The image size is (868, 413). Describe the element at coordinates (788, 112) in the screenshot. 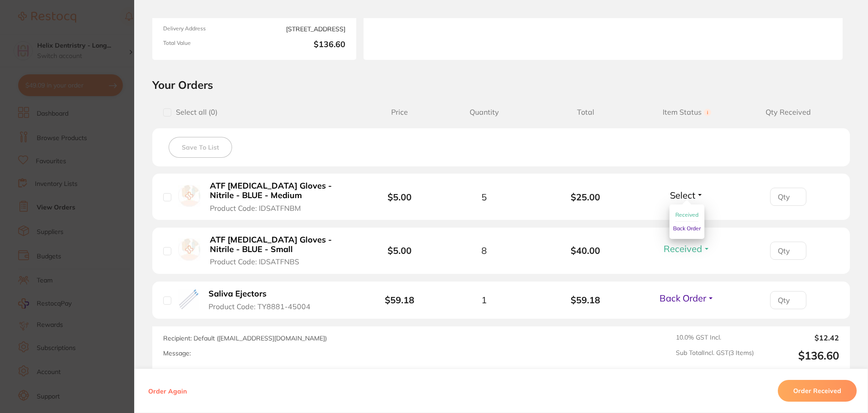

I see `span: Qty Received` at that location.